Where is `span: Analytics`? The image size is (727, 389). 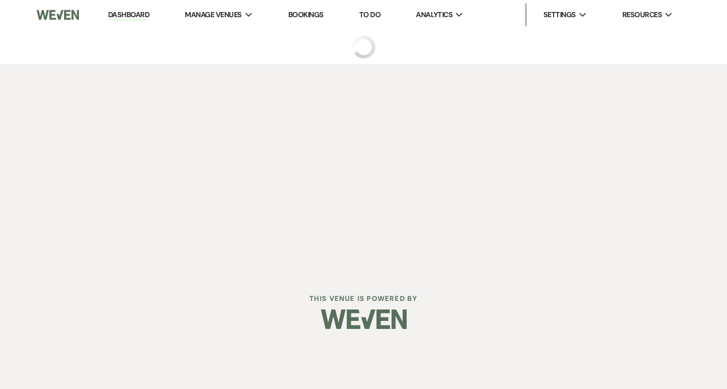
span: Analytics is located at coordinates (434, 15).